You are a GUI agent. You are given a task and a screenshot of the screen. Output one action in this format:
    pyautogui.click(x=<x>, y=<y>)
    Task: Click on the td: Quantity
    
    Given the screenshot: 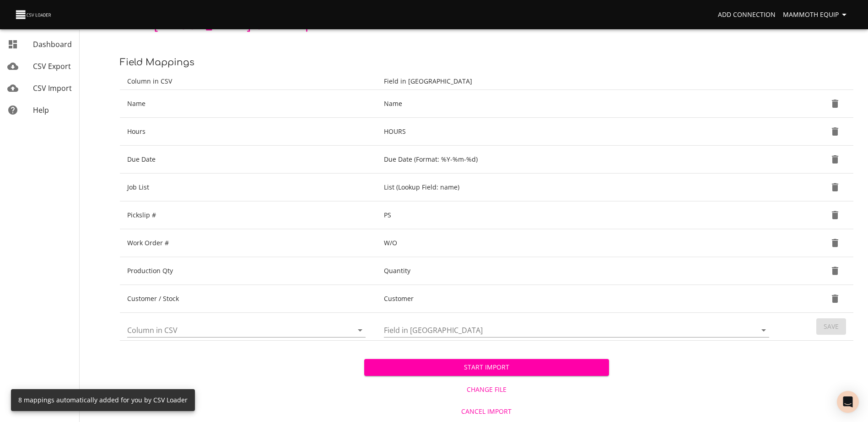 What is the action you would take?
    pyautogui.click(x=578, y=271)
    